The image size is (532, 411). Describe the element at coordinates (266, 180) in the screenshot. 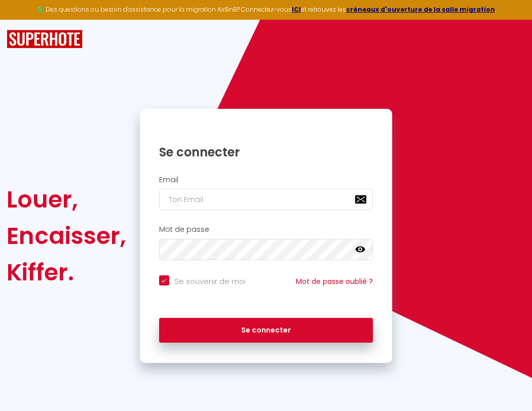

I see `h2: Email` at that location.